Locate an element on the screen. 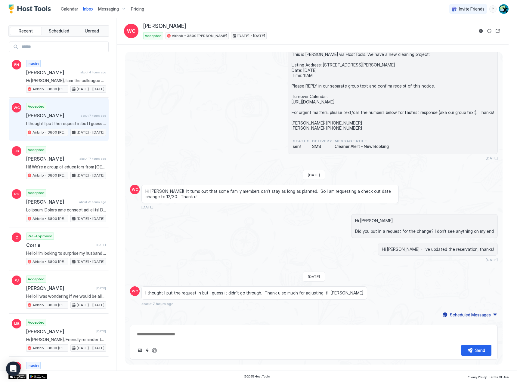  span: Calendar is located at coordinates (70, 9).